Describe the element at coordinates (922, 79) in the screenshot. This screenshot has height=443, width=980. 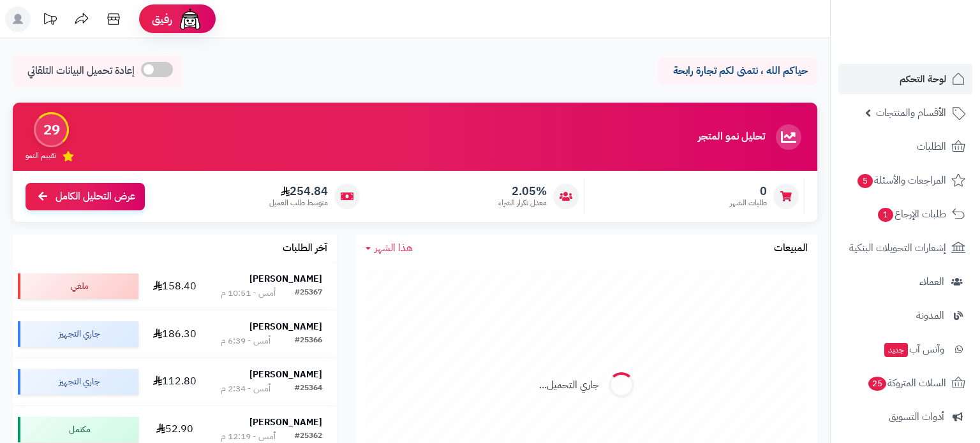
I see `span: لوحة التحكم` at that location.